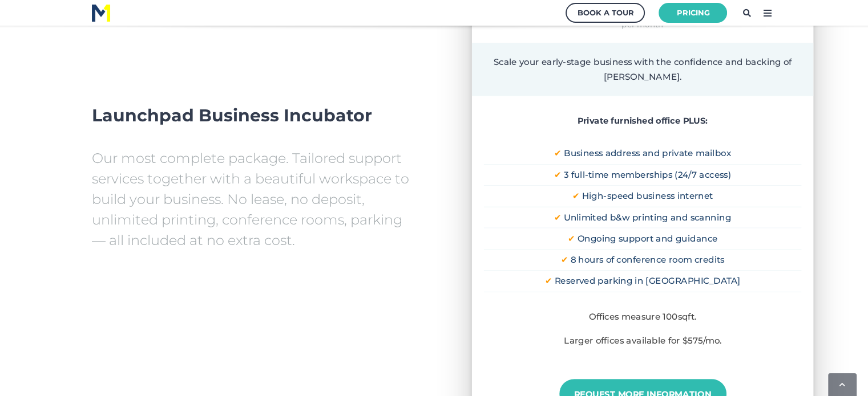  I want to click on span: High-speed business internet, so click(647, 195).